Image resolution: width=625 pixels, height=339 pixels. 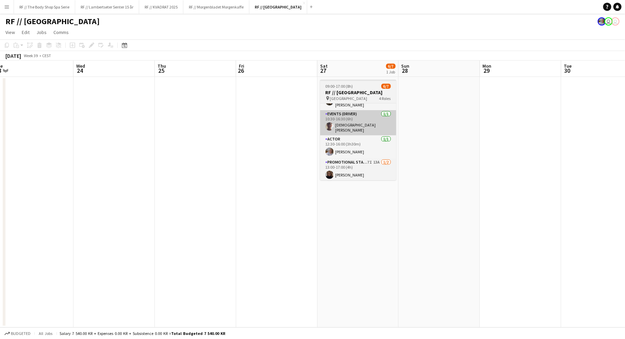 I want to click on a: View, so click(x=10, y=32).